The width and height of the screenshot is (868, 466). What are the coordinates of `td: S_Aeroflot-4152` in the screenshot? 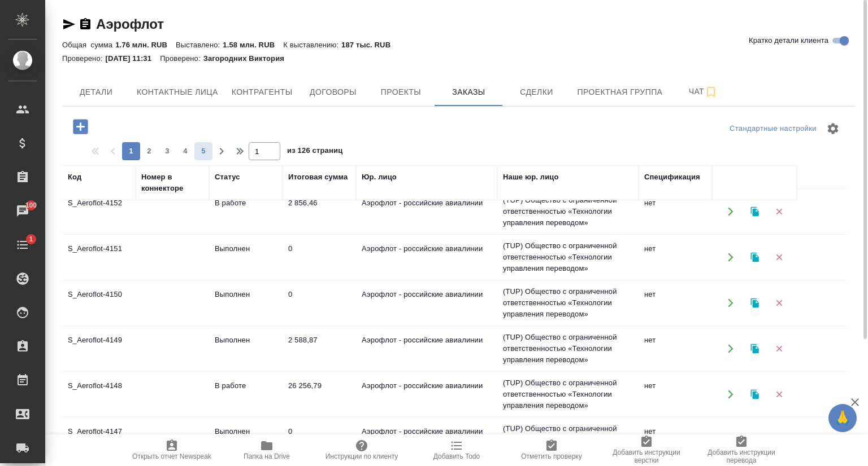 It's located at (99, 212).